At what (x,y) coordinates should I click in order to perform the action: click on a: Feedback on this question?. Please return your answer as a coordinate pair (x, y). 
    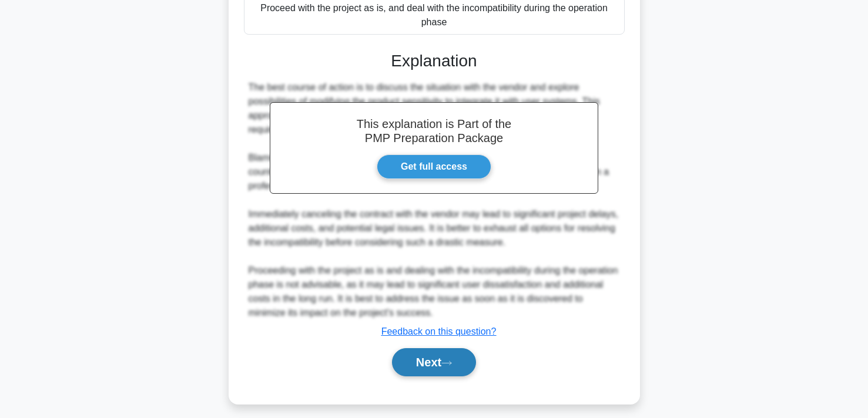
    Looking at the image, I should click on (439, 331).